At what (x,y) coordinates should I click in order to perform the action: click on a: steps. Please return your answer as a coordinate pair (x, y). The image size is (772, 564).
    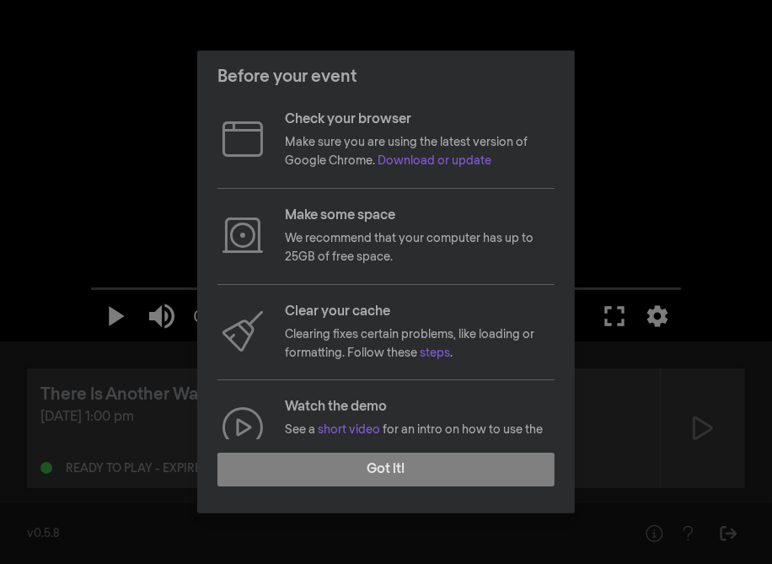
    Looking at the image, I should click on (435, 353).